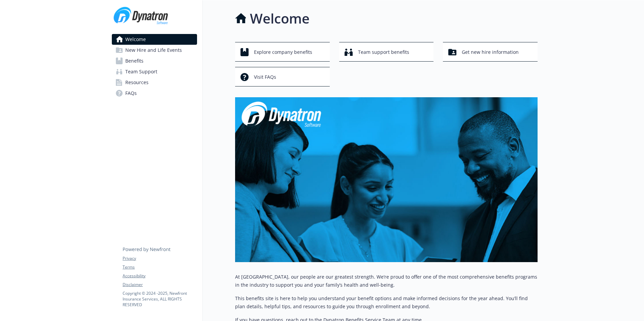 This screenshot has height=321, width=644. What do you see at coordinates (154, 83) in the screenshot?
I see `a: Resources` at bounding box center [154, 83].